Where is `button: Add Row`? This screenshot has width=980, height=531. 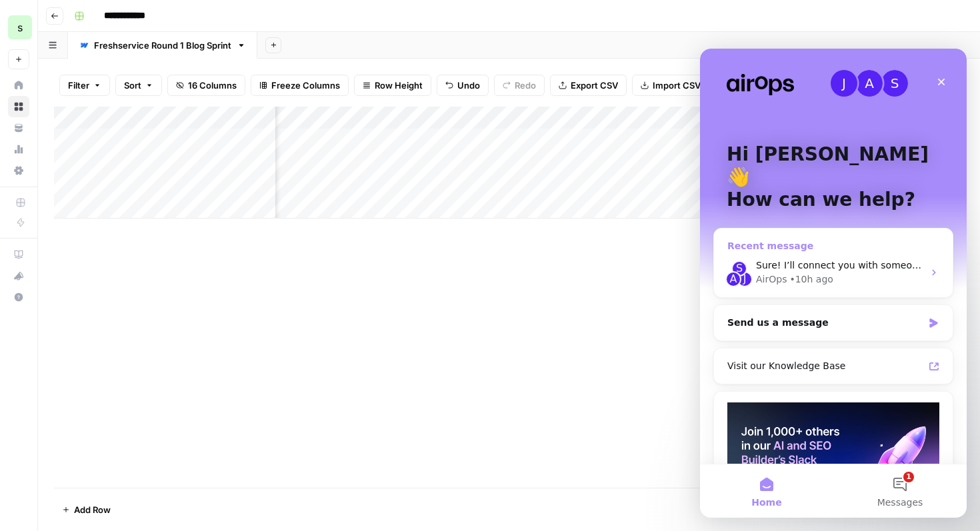
button: Add Row is located at coordinates (86, 510).